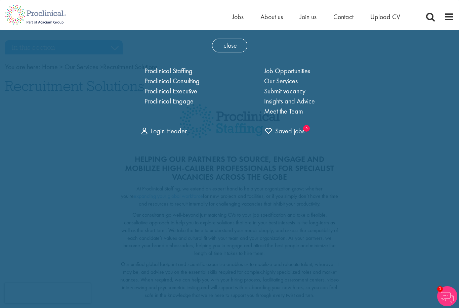 This screenshot has height=308, width=459. I want to click on a: Insights and Advice, so click(289, 101).